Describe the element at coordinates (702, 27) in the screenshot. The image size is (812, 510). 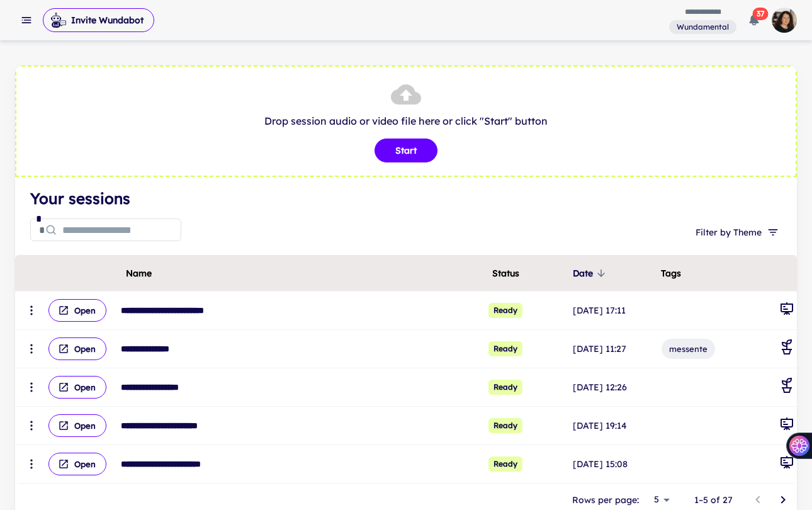
I see `span: You are a member of this workspace. Contact your workspace owner for assistance.` at that location.